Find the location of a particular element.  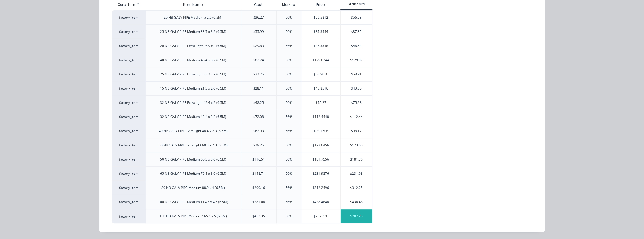

div: $148.71 is located at coordinates (259, 174).